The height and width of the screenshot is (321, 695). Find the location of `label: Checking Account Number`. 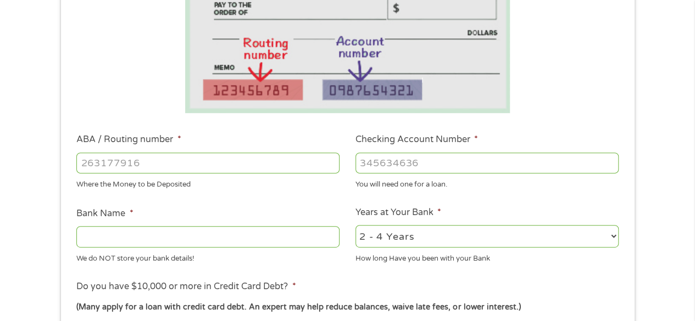

label: Checking Account Number is located at coordinates (416, 139).